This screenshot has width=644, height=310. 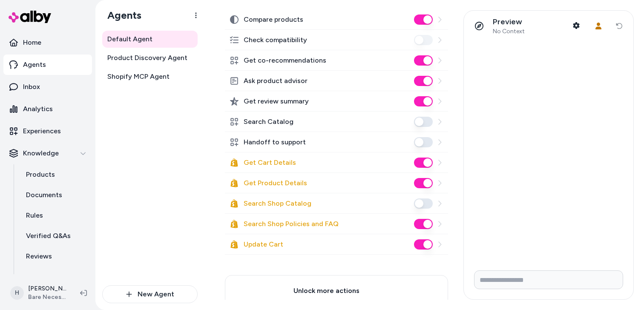 I want to click on a: Product Discovery Agent, so click(x=150, y=58).